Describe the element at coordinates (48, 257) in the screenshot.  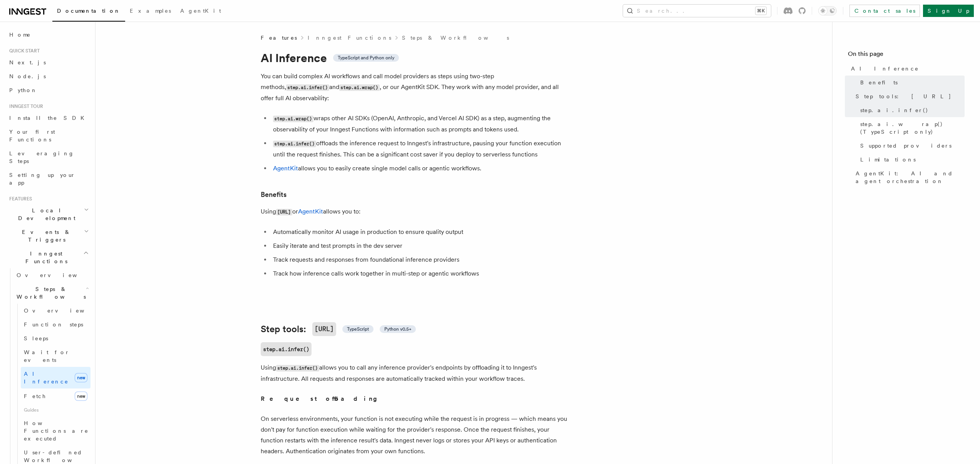
I see `button: Inngest Functions` at that location.